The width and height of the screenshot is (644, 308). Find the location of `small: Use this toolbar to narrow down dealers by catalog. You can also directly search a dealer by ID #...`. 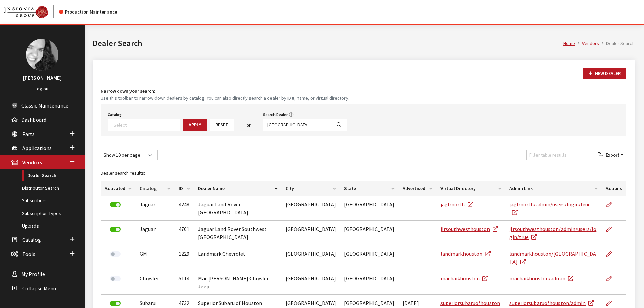

small: Use this toolbar to narrow down dealers by catalog. You can also directly search a dealer by ID #... is located at coordinates (363, 98).